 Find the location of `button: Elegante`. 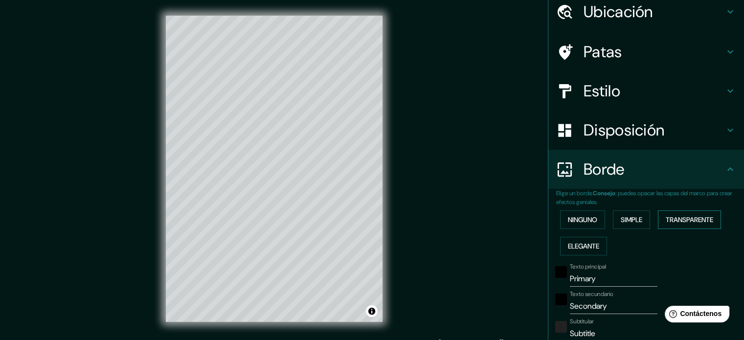

button: Elegante is located at coordinates (583, 246).